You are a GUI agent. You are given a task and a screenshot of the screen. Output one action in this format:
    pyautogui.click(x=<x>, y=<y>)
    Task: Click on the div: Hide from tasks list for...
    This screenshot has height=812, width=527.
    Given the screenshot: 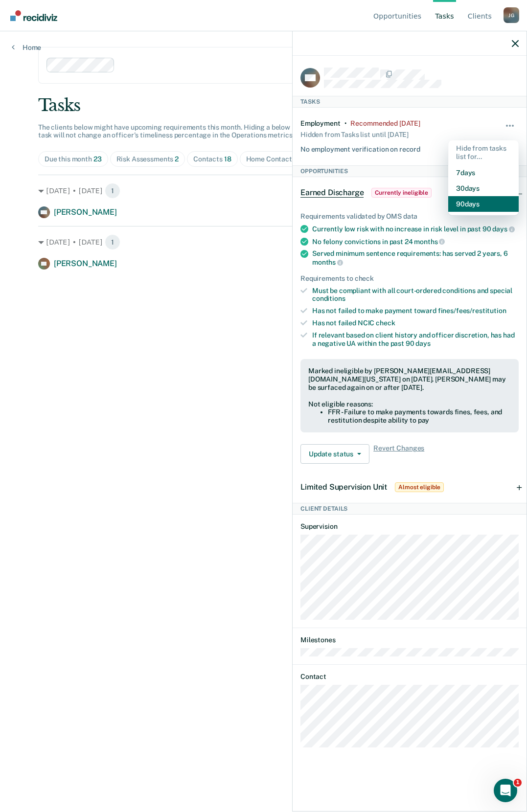 What is the action you would take?
    pyautogui.click(x=484, y=152)
    